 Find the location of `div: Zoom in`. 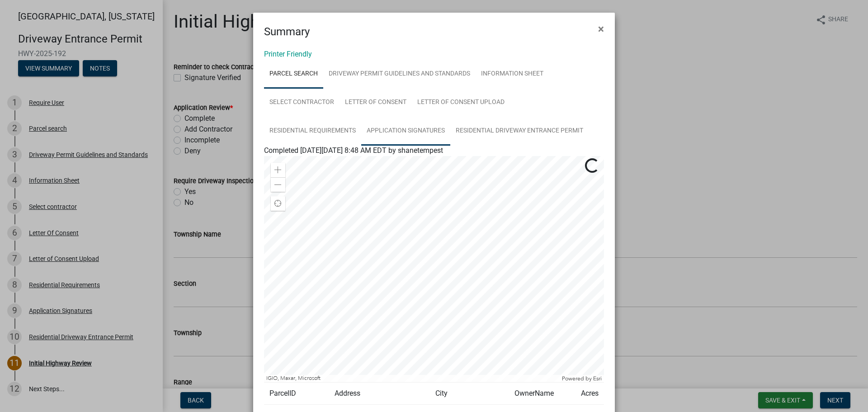

div: Zoom in is located at coordinates (278, 169).